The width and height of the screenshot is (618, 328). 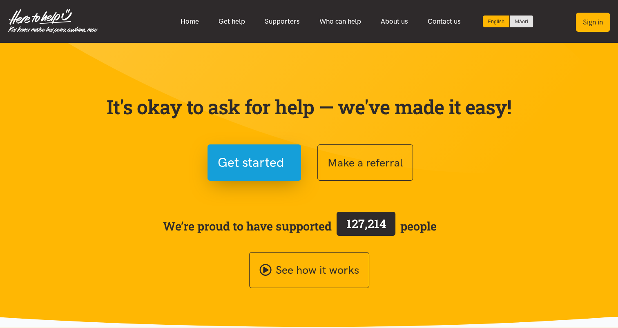 I want to click on a: Get help, so click(x=232, y=21).